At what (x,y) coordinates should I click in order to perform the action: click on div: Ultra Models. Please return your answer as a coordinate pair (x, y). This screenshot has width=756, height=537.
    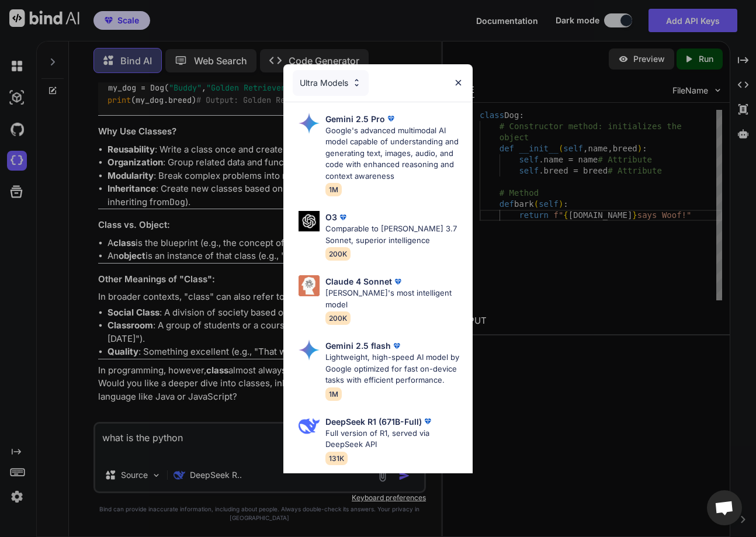
    Looking at the image, I should click on (331, 83).